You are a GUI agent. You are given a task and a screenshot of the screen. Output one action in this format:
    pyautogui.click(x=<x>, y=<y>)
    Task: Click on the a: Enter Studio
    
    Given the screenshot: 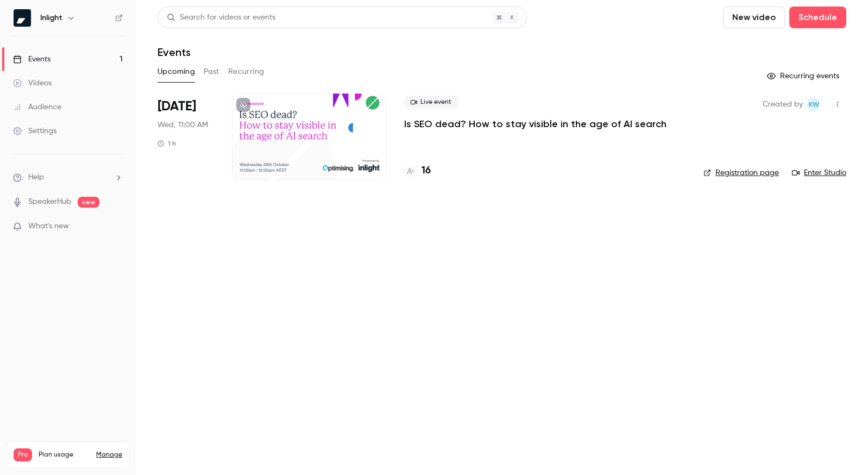 What is the action you would take?
    pyautogui.click(x=819, y=173)
    